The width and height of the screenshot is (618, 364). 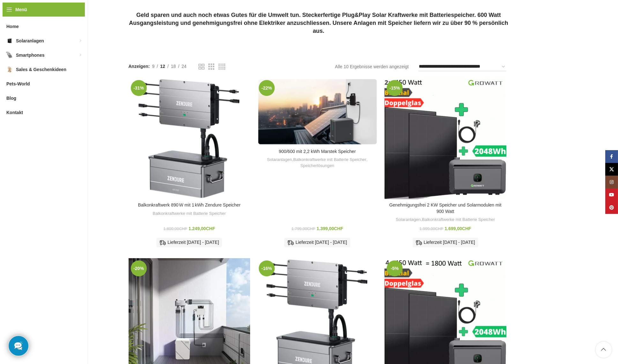 What do you see at coordinates (10, 55) in the screenshot?
I see `img: Smartphones` at bounding box center [10, 55].